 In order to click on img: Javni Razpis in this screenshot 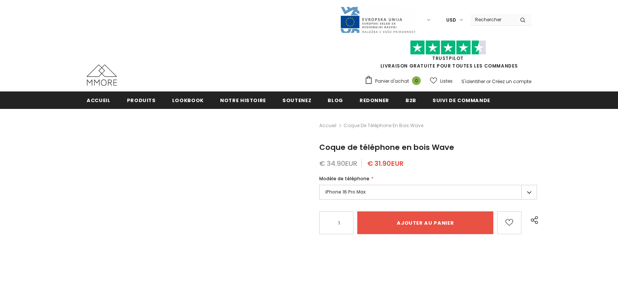, I will do `click(378, 20)`.